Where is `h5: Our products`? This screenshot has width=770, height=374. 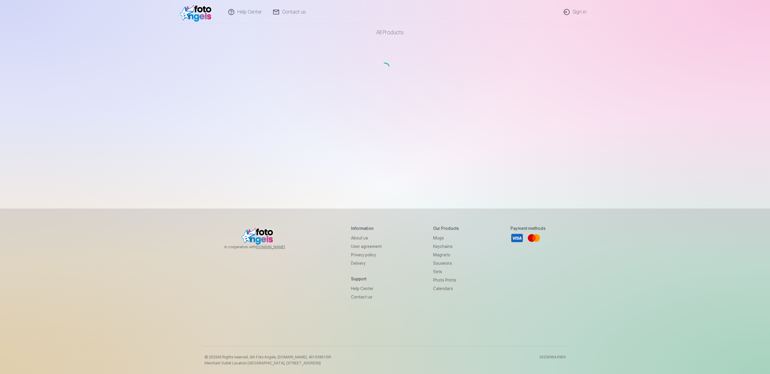
h5: Our products is located at coordinates (446, 228).